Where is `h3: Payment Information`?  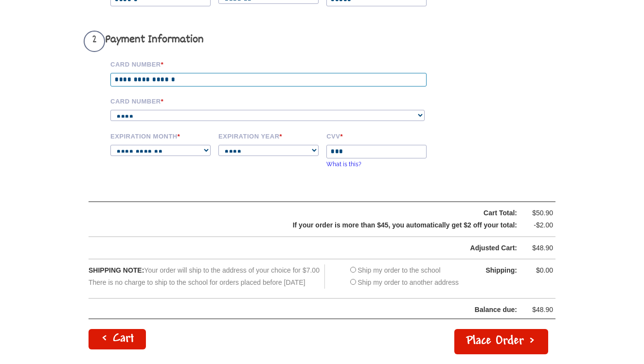 h3: Payment Information is located at coordinates (262, 41).